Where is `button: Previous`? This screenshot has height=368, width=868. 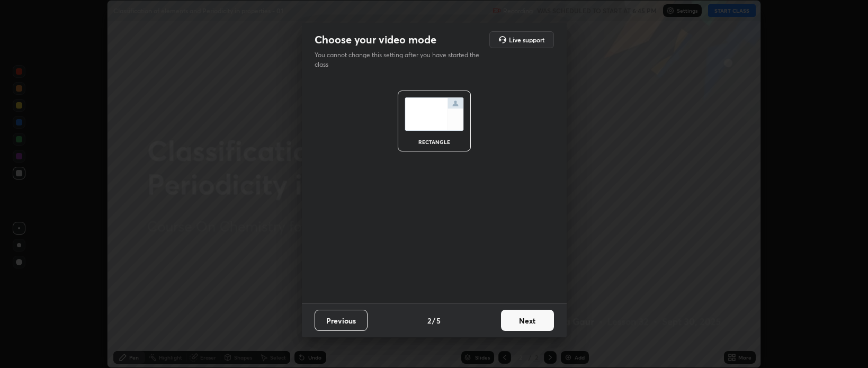 button: Previous is located at coordinates (341, 321).